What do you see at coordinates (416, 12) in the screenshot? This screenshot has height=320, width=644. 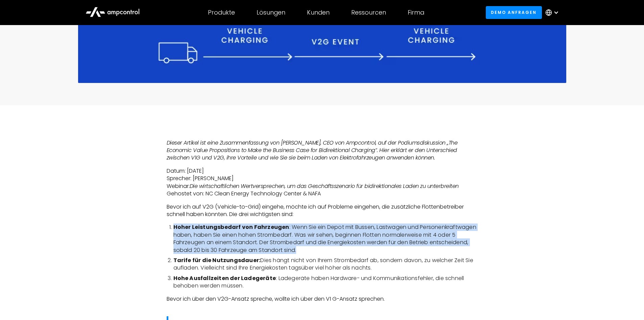 I see `div: Firma` at bounding box center [416, 12].